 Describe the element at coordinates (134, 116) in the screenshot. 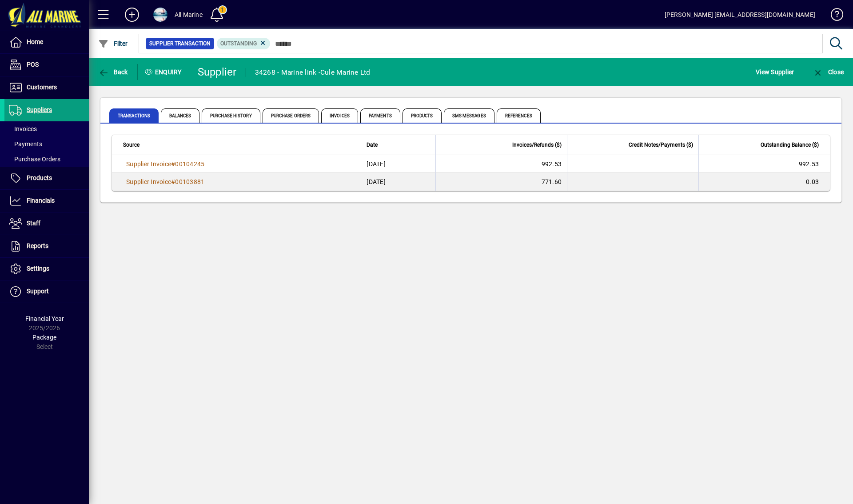

I see `span: Transactions` at that location.